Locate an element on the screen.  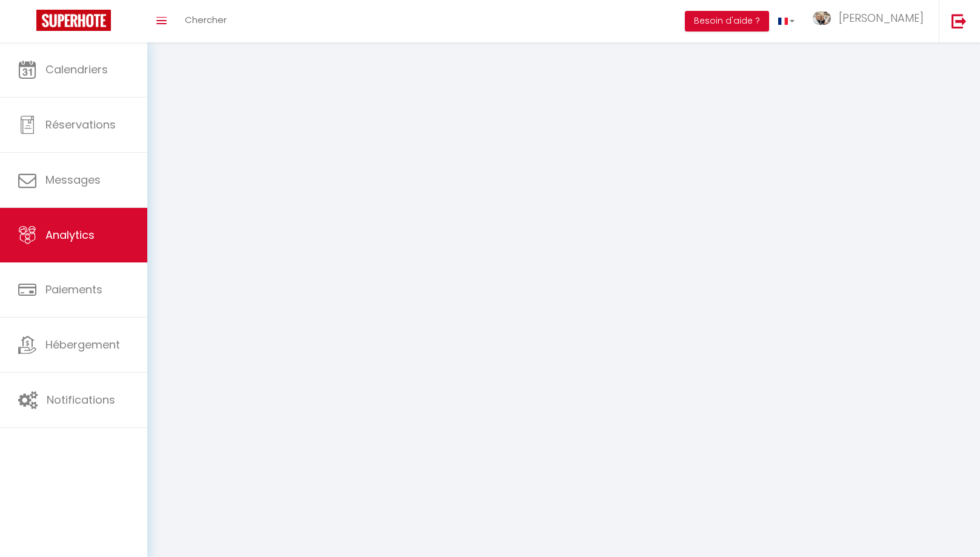
img: logout is located at coordinates (959, 20).